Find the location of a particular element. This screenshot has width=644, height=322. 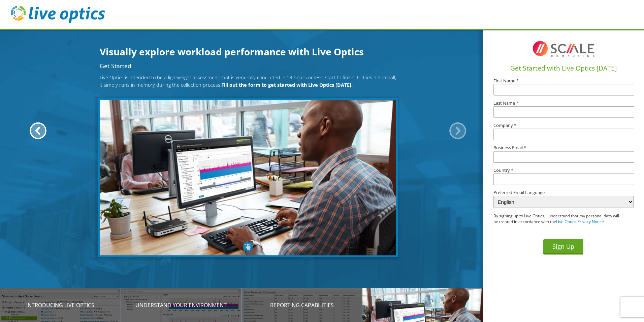

p: Understand your environment is located at coordinates (181, 305).